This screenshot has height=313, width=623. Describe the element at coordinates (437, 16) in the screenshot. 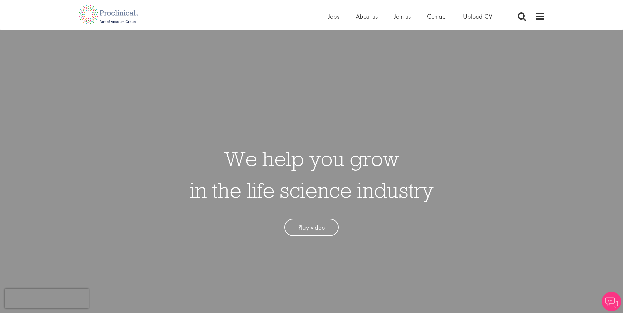

I see `span: Contact` at that location.